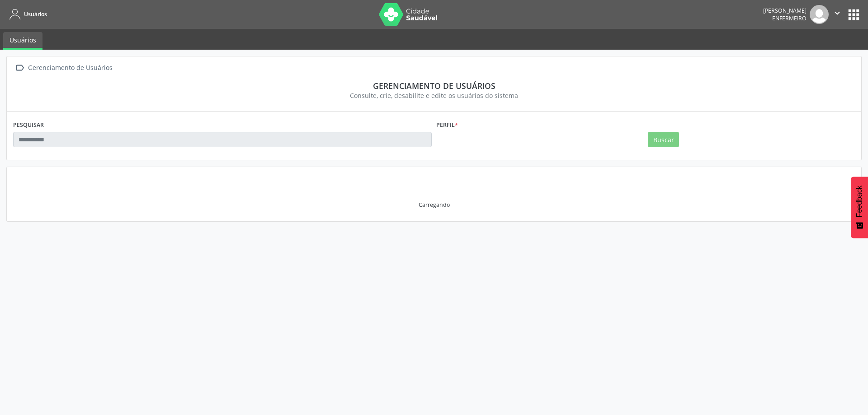 The height and width of the screenshot is (415, 868). What do you see at coordinates (28, 125) in the screenshot?
I see `label: PESQUISAR` at bounding box center [28, 125].